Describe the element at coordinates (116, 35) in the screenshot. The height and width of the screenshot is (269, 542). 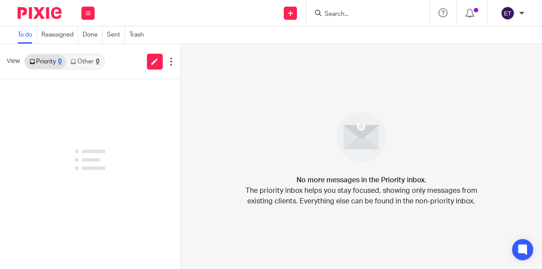
I see `a: Sent` at that location.